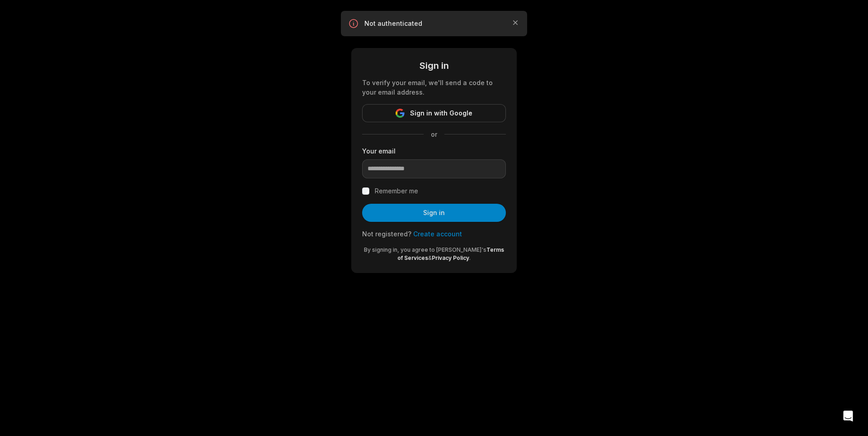 This screenshot has height=436, width=868. Describe the element at coordinates (438, 233) in the screenshot. I see `a: Create account` at that location.